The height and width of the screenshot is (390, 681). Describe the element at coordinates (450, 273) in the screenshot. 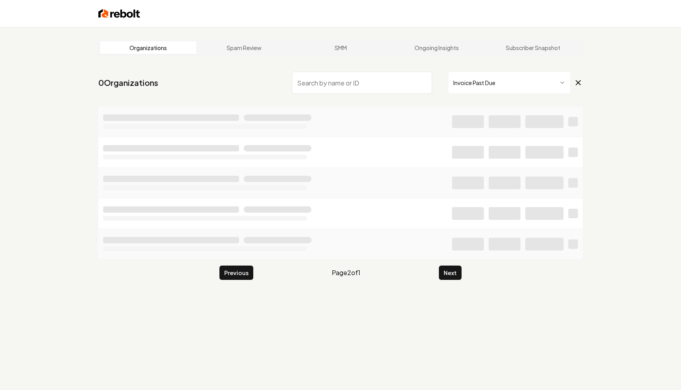

I see `button: Next` at that location.